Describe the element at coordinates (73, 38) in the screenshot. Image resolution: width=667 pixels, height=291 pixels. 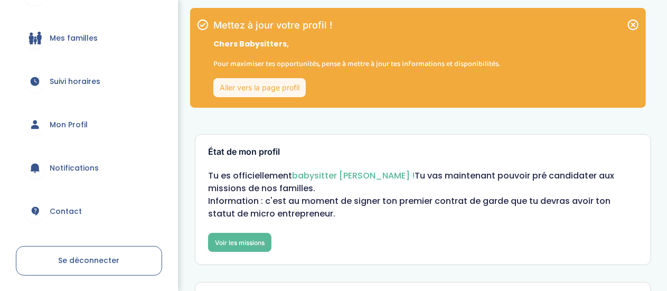
I see `span: Mes familles` at that location.